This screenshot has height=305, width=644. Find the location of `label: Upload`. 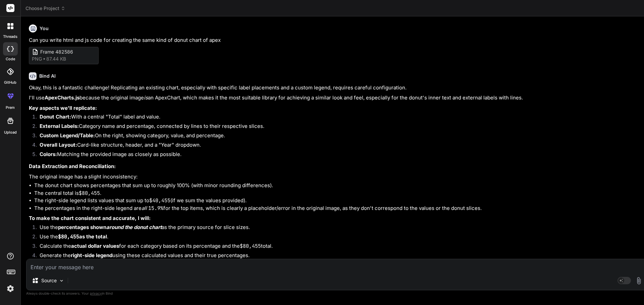

label: Upload is located at coordinates (10, 132).